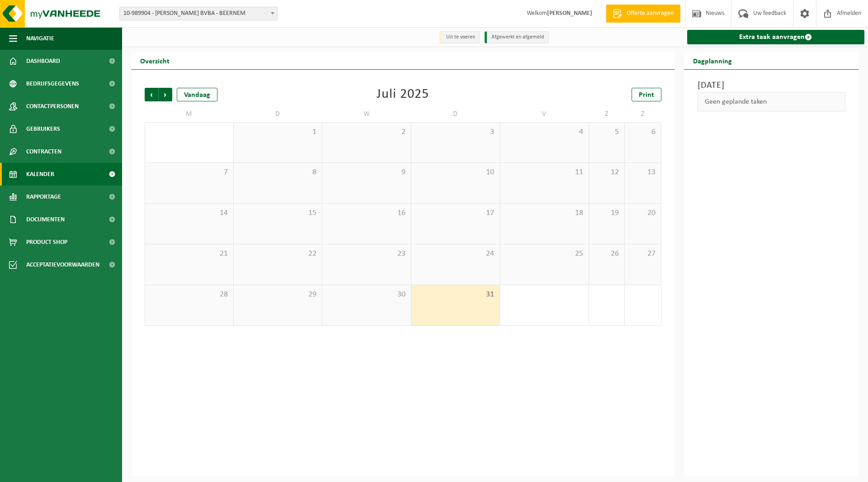 The height and width of the screenshot is (482, 868). What do you see at coordinates (607, 254) in the screenshot?
I see `span: 26` at bounding box center [607, 254].